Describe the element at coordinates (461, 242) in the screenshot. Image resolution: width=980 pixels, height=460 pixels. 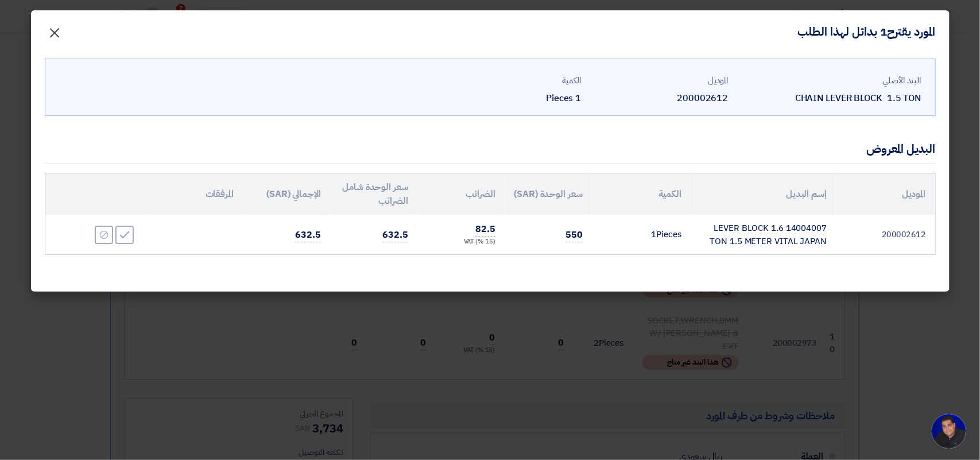
I see `div: (15 %) VAT` at that location.